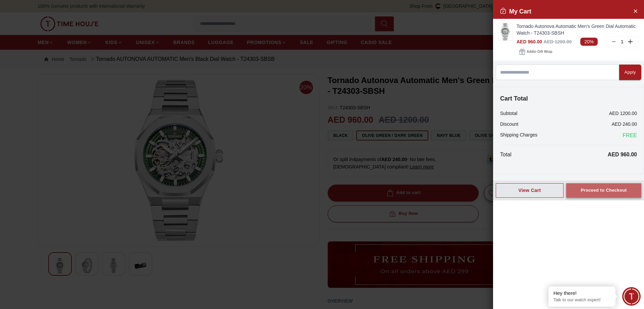 The width and height of the screenshot is (644, 309). Describe the element at coordinates (536, 52) in the screenshot. I see `button: Addto Gift Wrap` at that location.